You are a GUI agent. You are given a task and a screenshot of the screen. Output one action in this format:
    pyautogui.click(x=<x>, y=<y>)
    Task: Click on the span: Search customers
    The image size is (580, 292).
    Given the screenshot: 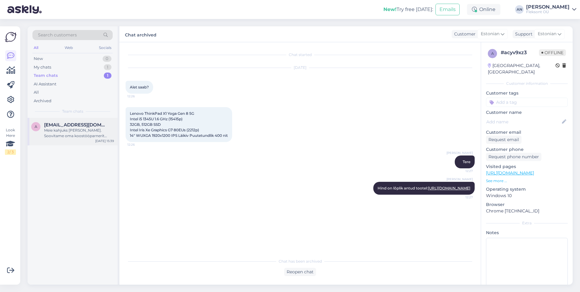 What is the action you would take?
    pyautogui.click(x=57, y=35)
    